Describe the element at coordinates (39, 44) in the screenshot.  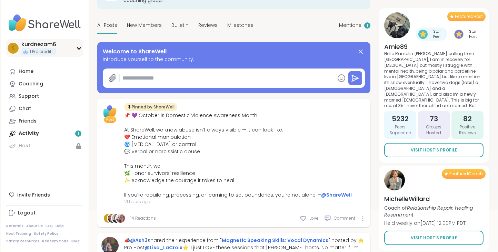
I see `div: kurdnezam6` at that location.